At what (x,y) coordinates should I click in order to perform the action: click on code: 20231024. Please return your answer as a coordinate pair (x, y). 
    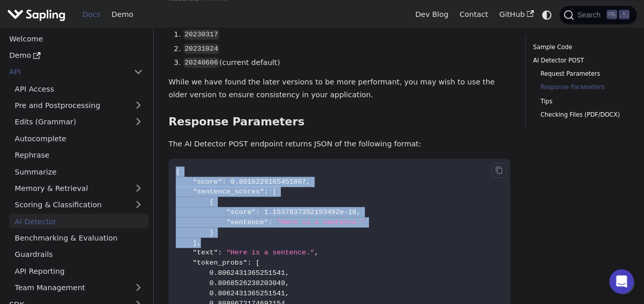
    Looking at the image, I should click on (201, 49).